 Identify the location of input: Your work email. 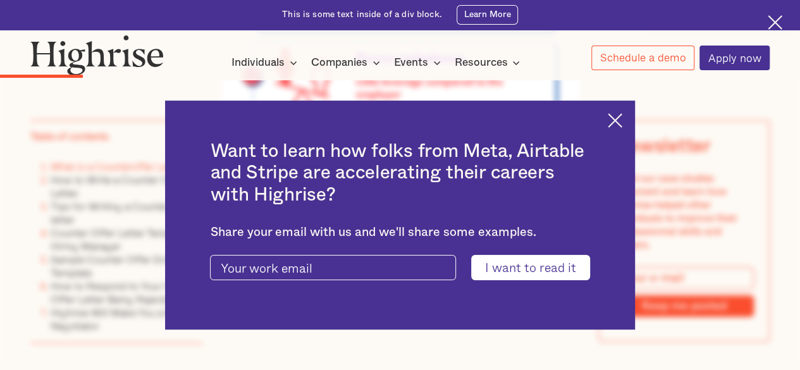
(333, 267).